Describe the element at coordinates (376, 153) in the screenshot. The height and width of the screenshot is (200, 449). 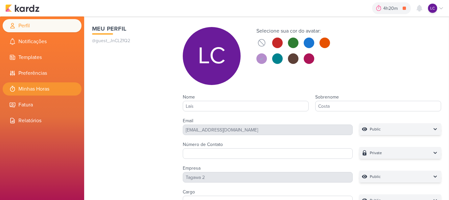
I see `p: Private` at that location.